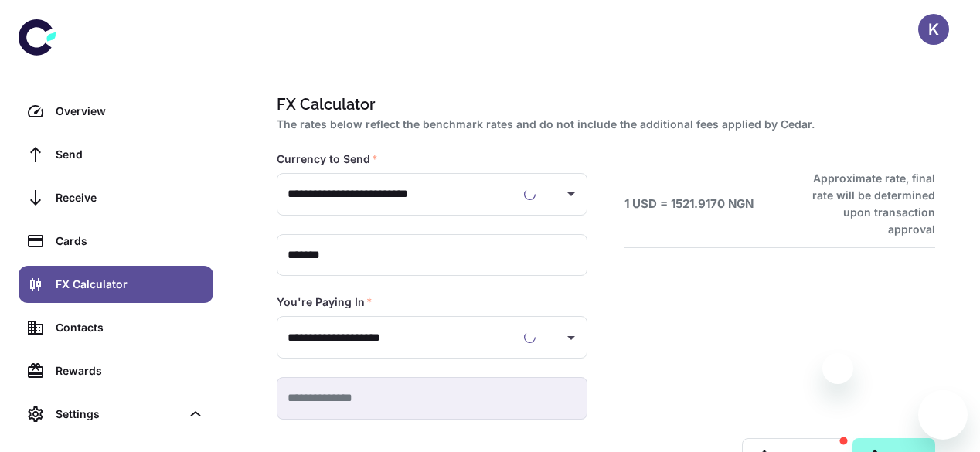 The image size is (980, 452). Describe the element at coordinates (603, 105) in the screenshot. I see `h1: FX Calculator` at that location.